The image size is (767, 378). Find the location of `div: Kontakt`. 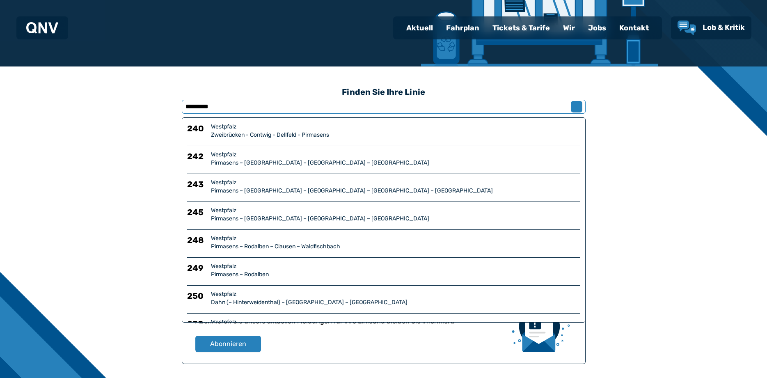

div: Kontakt is located at coordinates (634, 28).